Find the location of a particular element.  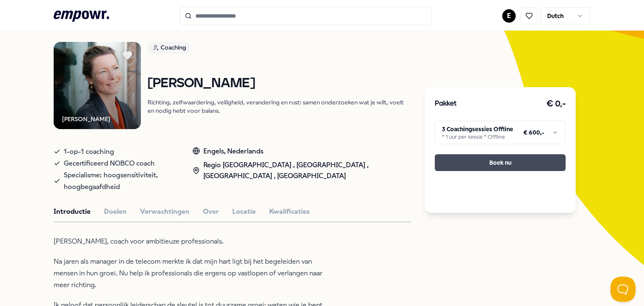

button: Doelen is located at coordinates (115, 211).